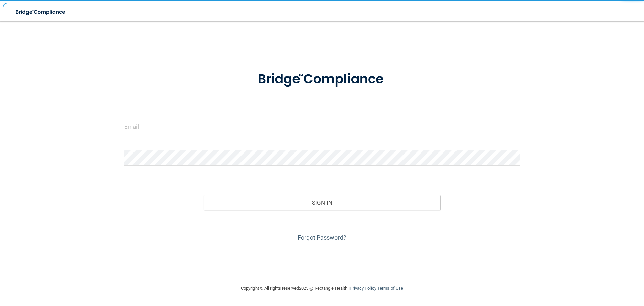 The image size is (644, 306). What do you see at coordinates (322, 202) in the screenshot?
I see `button: Sign In` at bounding box center [322, 202].